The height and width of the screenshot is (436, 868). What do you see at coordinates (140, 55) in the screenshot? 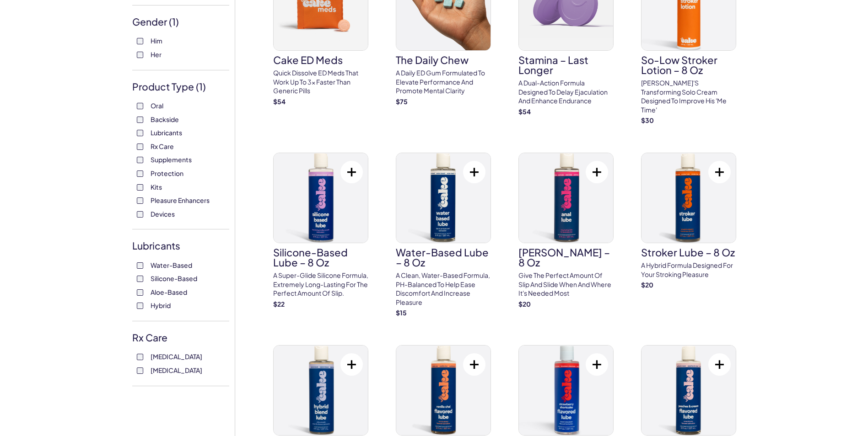
I see `input: Her` at bounding box center [140, 55].